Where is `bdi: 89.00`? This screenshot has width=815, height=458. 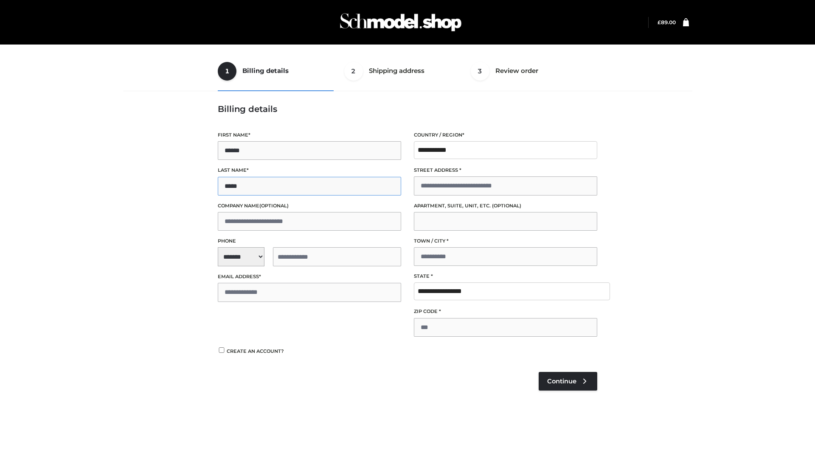
bdi: 89.00 is located at coordinates (666, 22).